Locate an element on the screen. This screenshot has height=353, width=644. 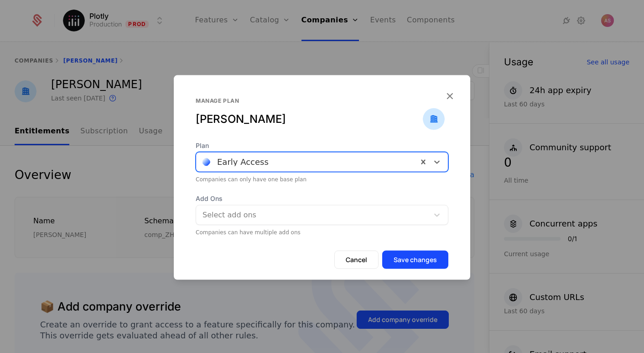
div: Companies can only have one base plan is located at coordinates (322, 179).